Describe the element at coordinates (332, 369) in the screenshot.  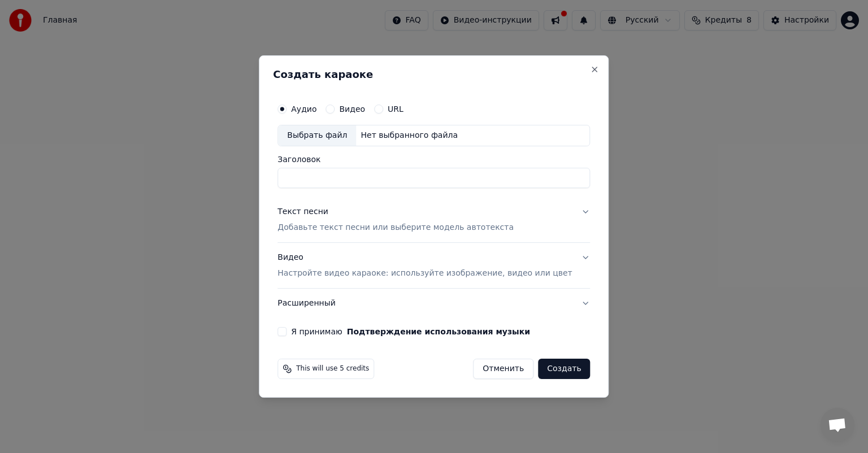
I see `span: This will use 5 credits` at that location.